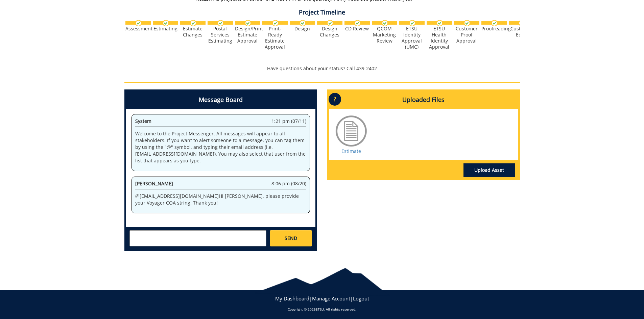 The height and width of the screenshot is (319, 644). I want to click on div: Design, so click(302, 29).